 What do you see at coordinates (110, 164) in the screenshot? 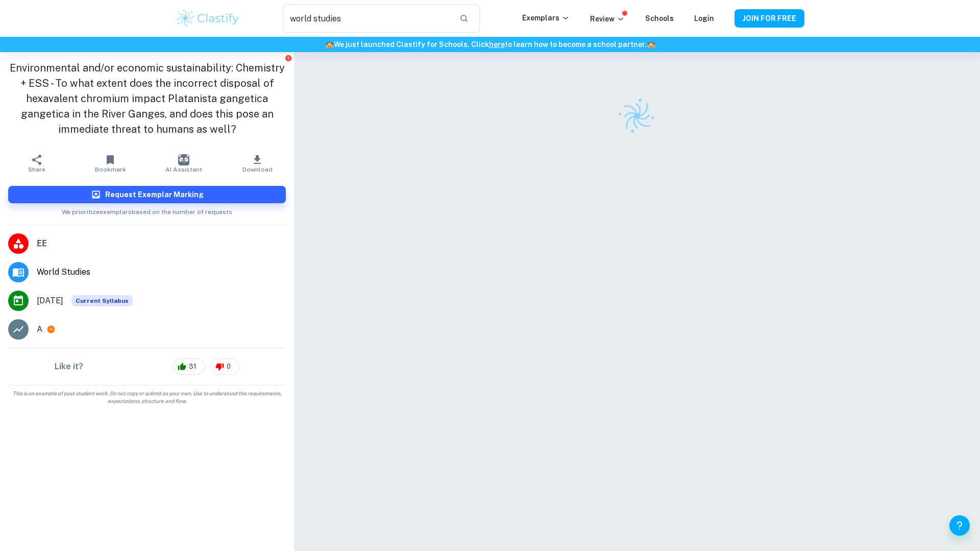
I see `button: Bookmark` at bounding box center [110, 164].